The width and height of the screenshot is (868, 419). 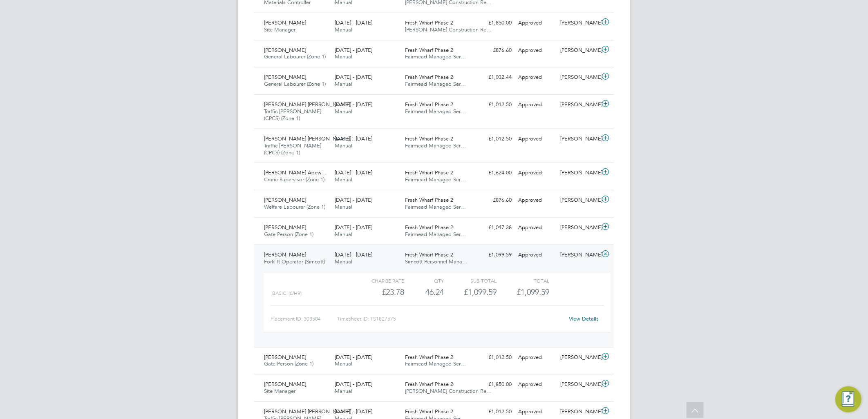 I want to click on span: Basic (£/HR), so click(x=287, y=293).